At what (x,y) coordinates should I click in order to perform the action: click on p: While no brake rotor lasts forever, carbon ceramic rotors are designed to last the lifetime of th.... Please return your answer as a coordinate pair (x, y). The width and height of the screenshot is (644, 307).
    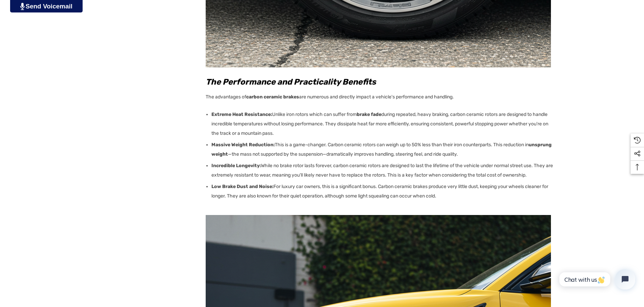
    Looking at the image, I should click on (382, 171).